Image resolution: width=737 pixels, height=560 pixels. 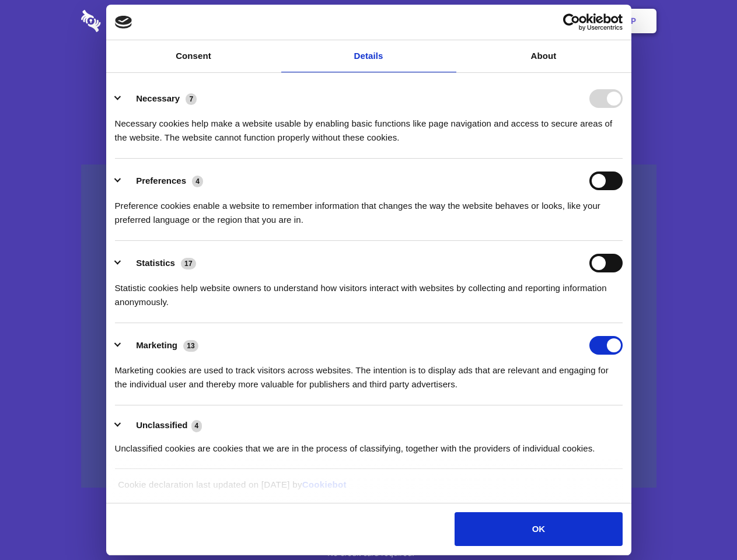 I want to click on a: Cookiebot, so click(x=325, y=484).